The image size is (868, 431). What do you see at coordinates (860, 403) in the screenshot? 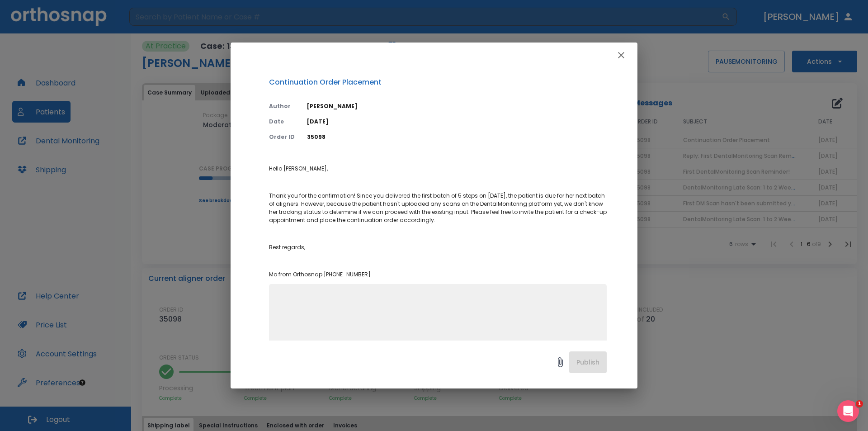
I see `span: 1` at bounding box center [860, 403].